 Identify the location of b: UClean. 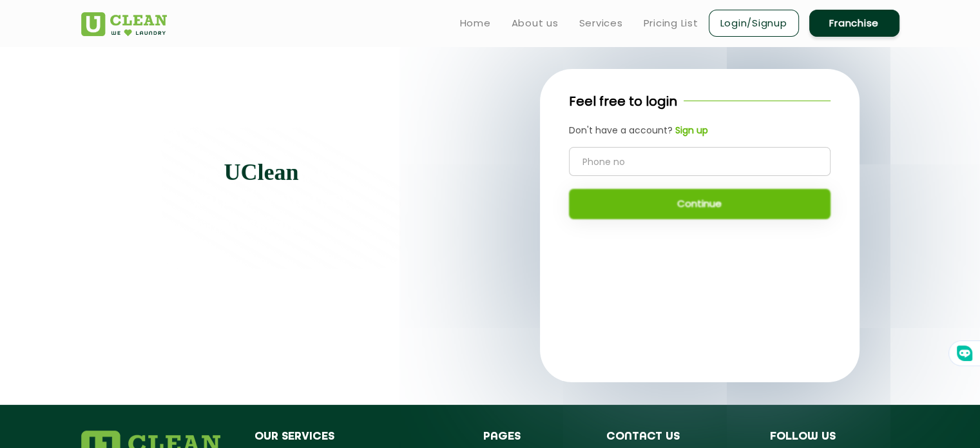
(261, 172).